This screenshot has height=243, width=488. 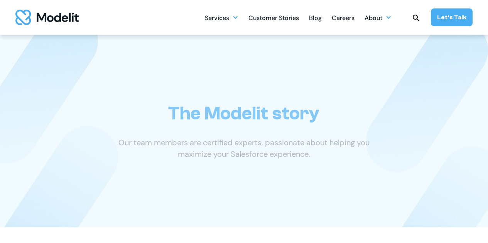 What do you see at coordinates (273, 19) in the screenshot?
I see `div: Customer Stories` at bounding box center [273, 19].